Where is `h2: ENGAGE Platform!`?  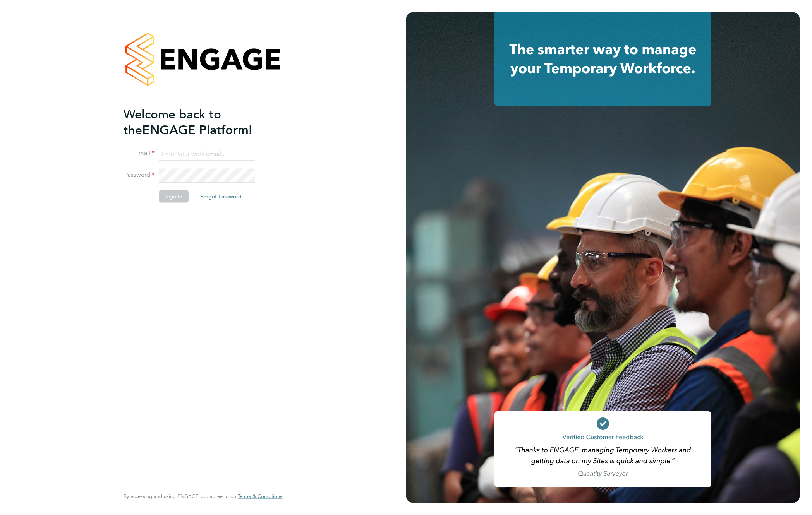 h2: ENGAGE Platform! is located at coordinates (199, 122).